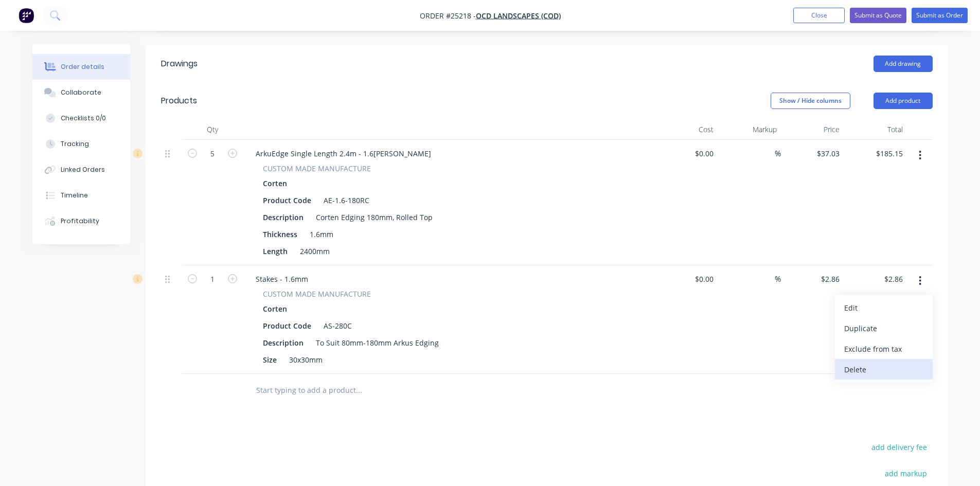  I want to click on div: Thickness, so click(280, 234).